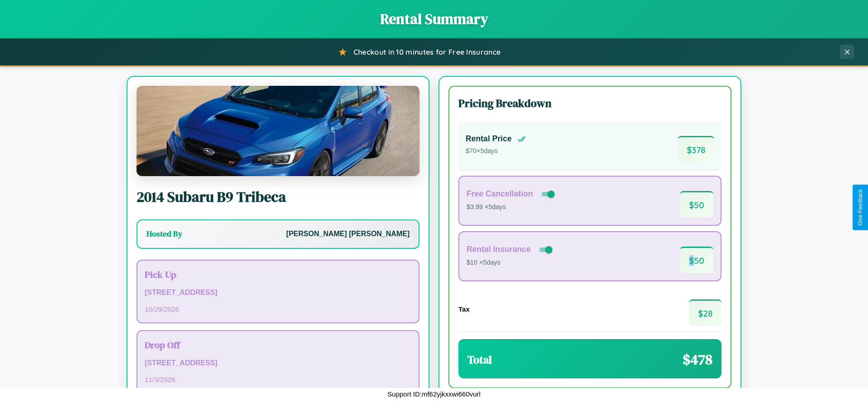  I want to click on p: 11 / 3 / 2026, so click(278, 379).